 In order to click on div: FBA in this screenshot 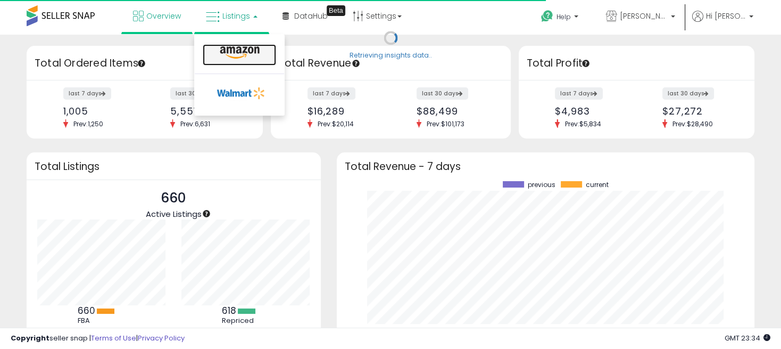, I will do `click(102, 320)`.